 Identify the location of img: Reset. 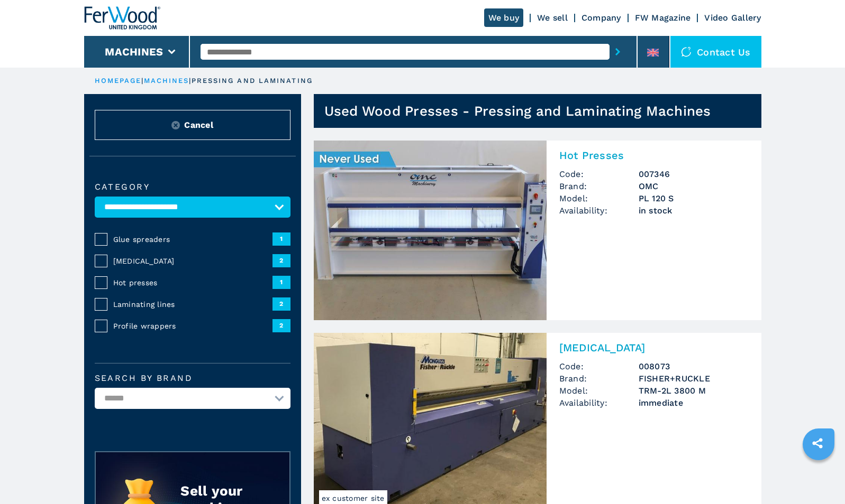
(176, 125).